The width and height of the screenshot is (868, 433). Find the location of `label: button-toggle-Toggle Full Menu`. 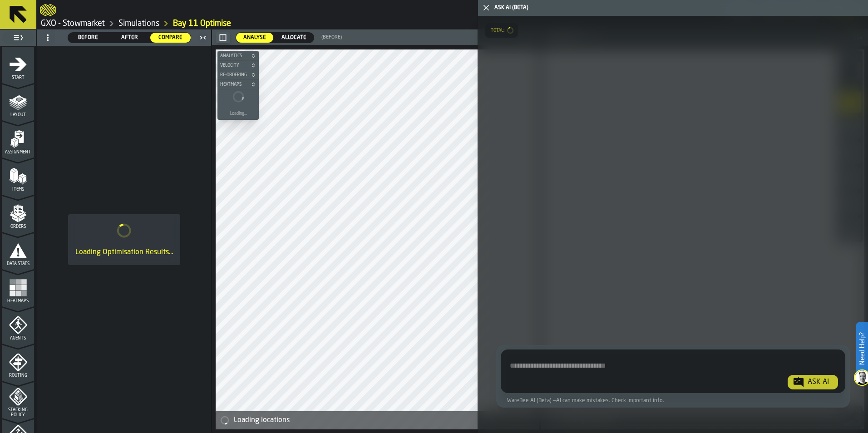

label: button-toggle-Toggle Full Menu is located at coordinates (18, 37).